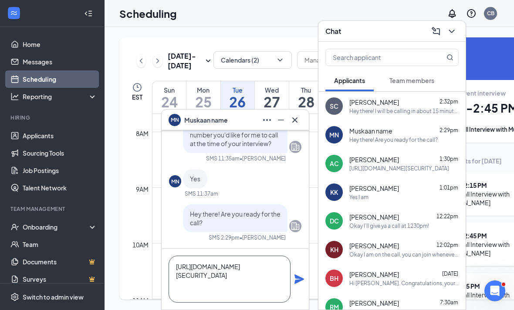 The height and width of the screenshot is (310, 514). What do you see at coordinates (140, 301) in the screenshot?
I see `div: 11am` at bounding box center [140, 301].